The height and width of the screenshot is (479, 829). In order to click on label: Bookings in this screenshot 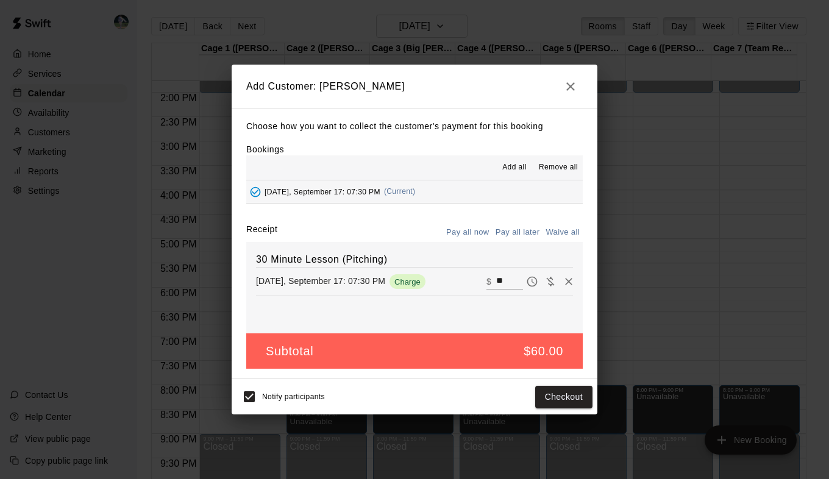, I will do `click(265, 149)`.